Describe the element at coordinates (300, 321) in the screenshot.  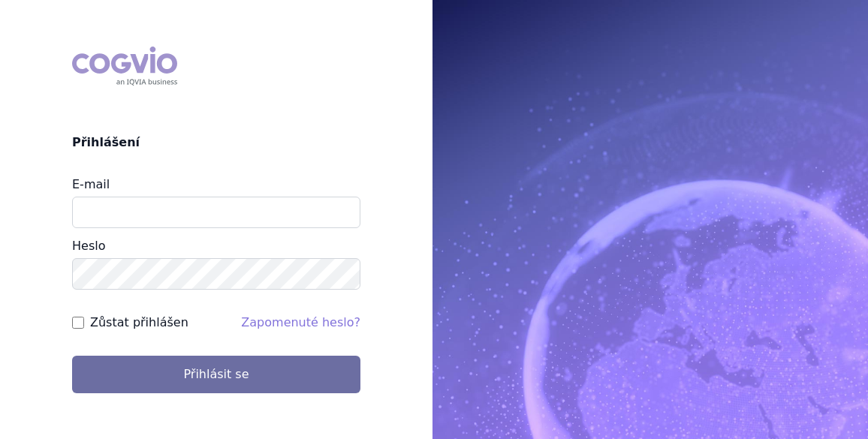
I see `a: Zapomenuté heslo?` at that location.